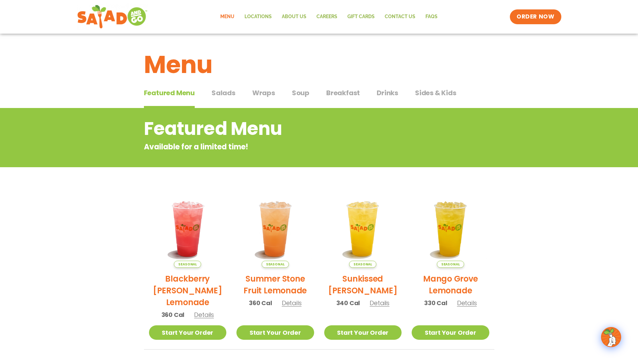  I want to click on p: Available for a limited time!, so click(292, 146).